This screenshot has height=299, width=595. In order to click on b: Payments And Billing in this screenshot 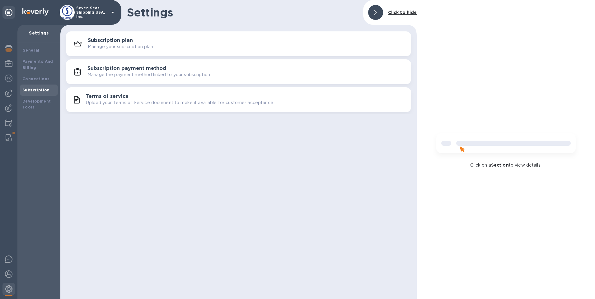, I will do `click(38, 64)`.